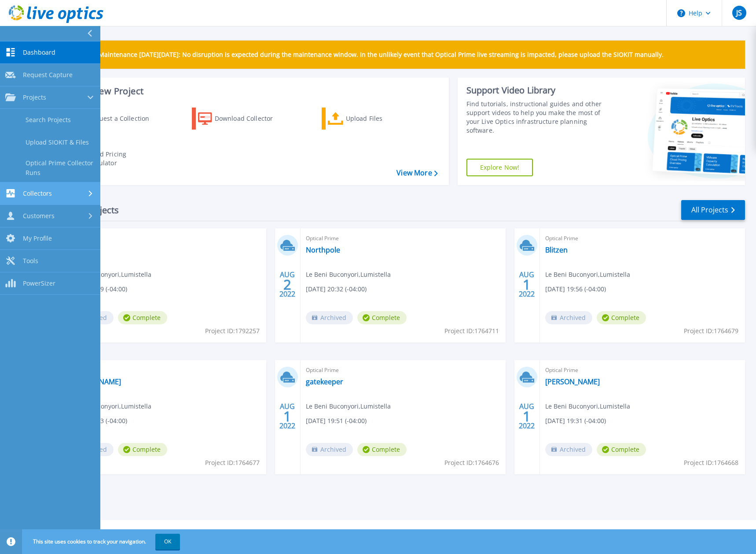 The image size is (756, 554). What do you see at coordinates (556, 250) in the screenshot?
I see `a: Blitzen` at bounding box center [556, 250].